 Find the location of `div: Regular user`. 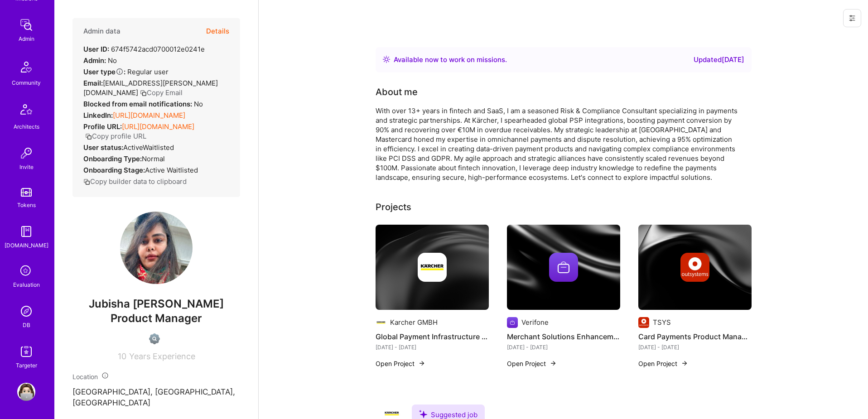

div: Regular user is located at coordinates (126, 71).